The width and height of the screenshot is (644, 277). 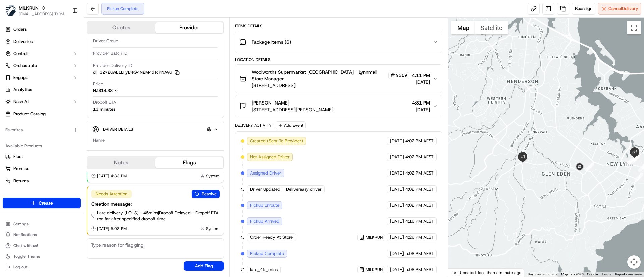 I want to click on span: Name, so click(x=98, y=140).